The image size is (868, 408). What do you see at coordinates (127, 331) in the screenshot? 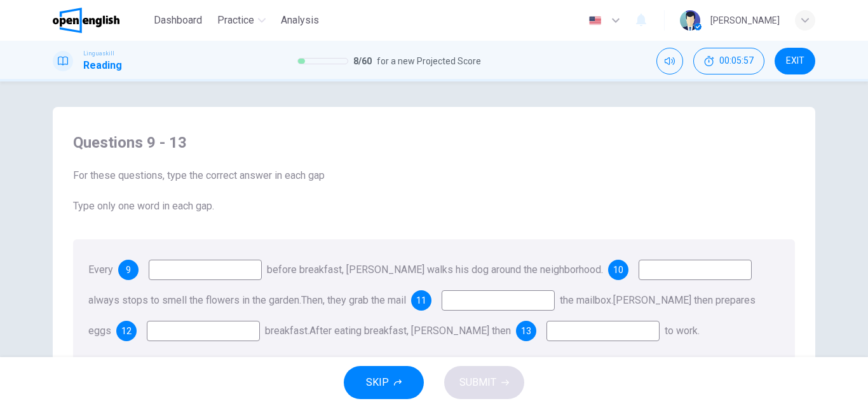
I see `span: 12` at bounding box center [127, 331].